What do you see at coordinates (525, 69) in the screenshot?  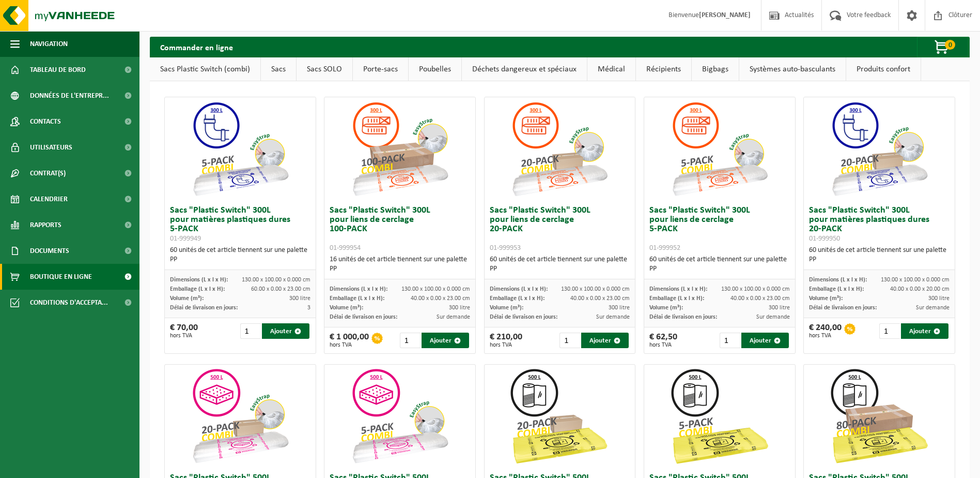 I see `a: Déchets dangereux et spéciaux` at bounding box center [525, 69].